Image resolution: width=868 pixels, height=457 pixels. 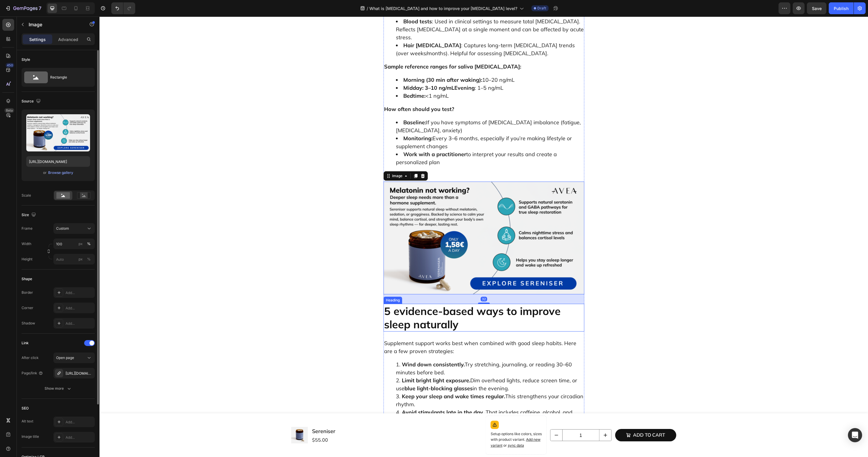 I want to click on div: Add to cart, so click(x=550, y=419).